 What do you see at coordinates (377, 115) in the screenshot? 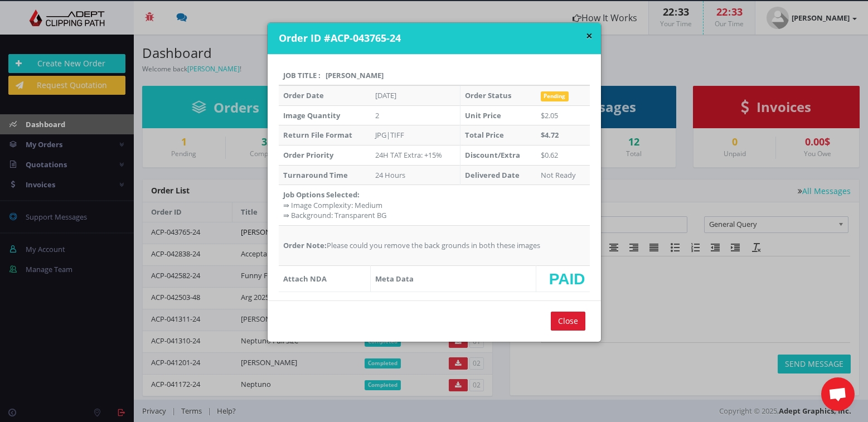
I see `span: 2` at bounding box center [377, 115].